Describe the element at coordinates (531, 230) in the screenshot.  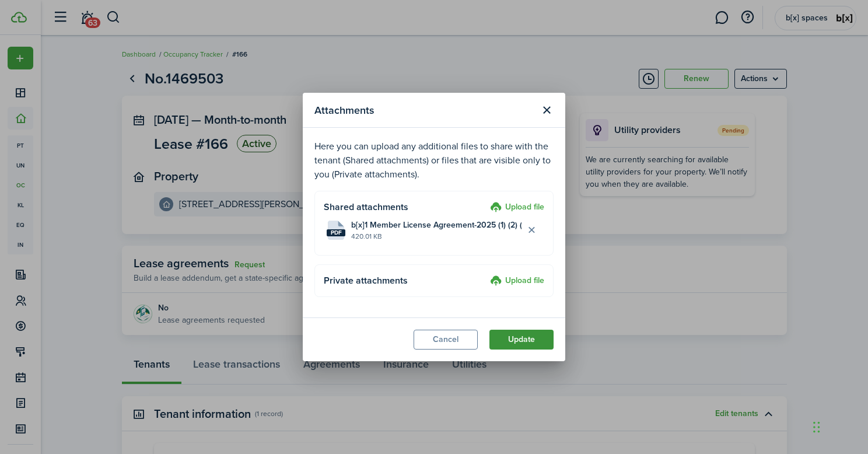
I see `button: Delete file` at that location.